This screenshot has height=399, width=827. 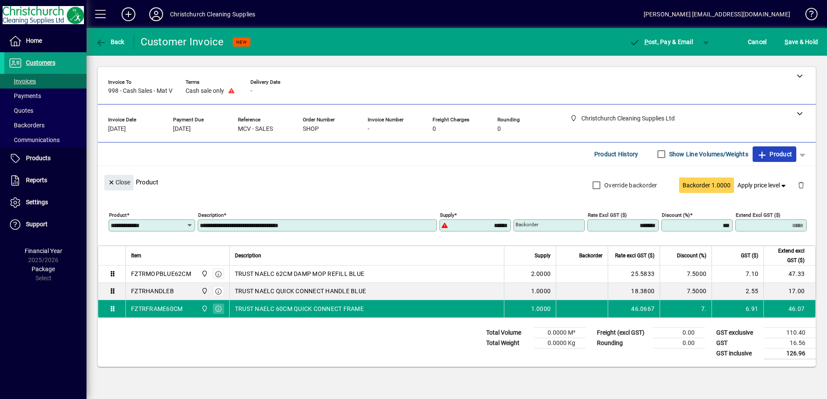 I want to click on span: Backorder 1.0000, so click(x=706, y=185).